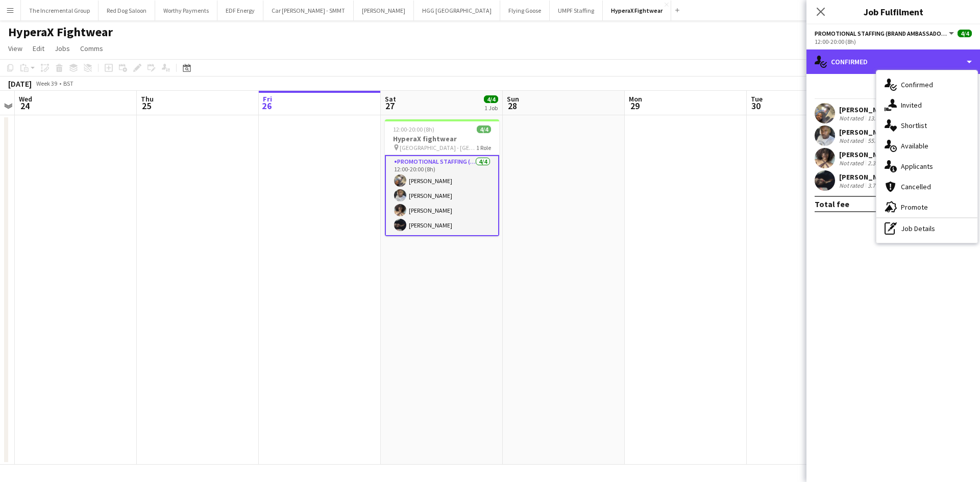 Image resolution: width=980 pixels, height=482 pixels. What do you see at coordinates (577, 10) in the screenshot?
I see `button: UMPF Staffing` at bounding box center [577, 10].